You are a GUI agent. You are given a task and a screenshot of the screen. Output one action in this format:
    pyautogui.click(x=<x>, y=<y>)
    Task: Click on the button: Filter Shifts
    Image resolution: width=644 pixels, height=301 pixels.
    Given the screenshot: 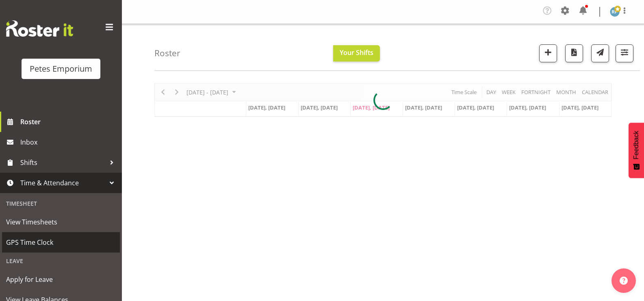 What is the action you would take?
    pyautogui.click(x=624, y=53)
    